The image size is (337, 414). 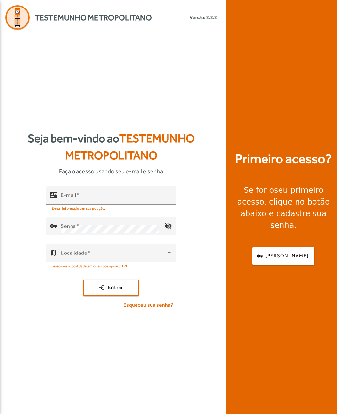 I want to click on mat-hint: Selecione a localidade em que você apoia o TPE., so click(x=90, y=266).